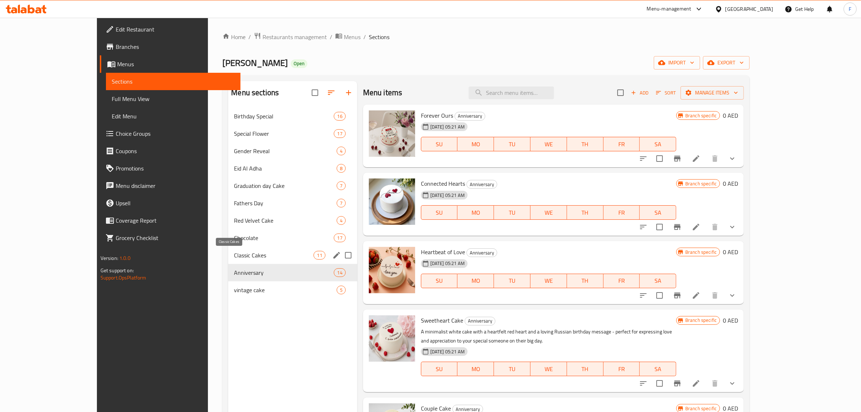 This screenshot has height=412, width=861. Describe the element at coordinates (340, 133) in the screenshot. I see `span: 17` at that location.